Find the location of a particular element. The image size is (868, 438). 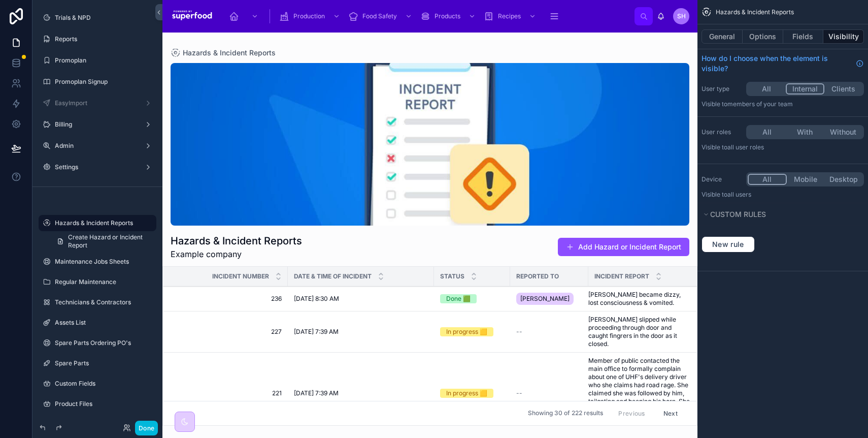

button: Add Hazard or Incident Report is located at coordinates (623, 247).